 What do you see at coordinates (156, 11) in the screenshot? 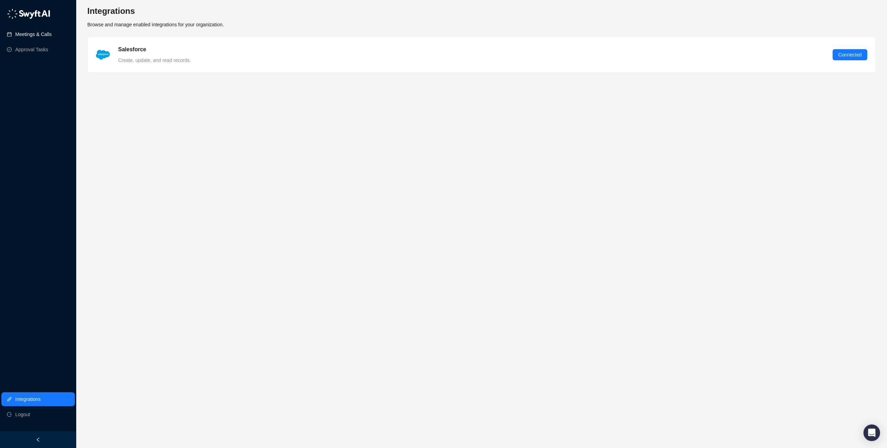
I see `h3: Integrations` at bounding box center [156, 11].